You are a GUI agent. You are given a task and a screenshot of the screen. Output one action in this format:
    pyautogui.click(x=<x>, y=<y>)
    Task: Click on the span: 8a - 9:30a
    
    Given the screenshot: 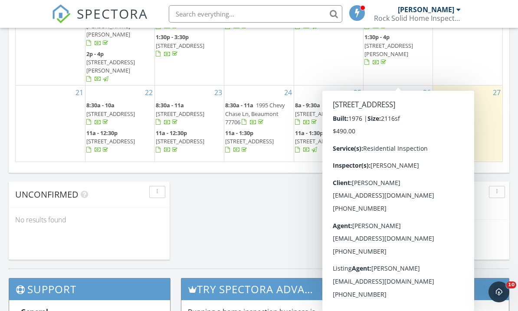 What is the action you would take?
    pyautogui.click(x=308, y=105)
    